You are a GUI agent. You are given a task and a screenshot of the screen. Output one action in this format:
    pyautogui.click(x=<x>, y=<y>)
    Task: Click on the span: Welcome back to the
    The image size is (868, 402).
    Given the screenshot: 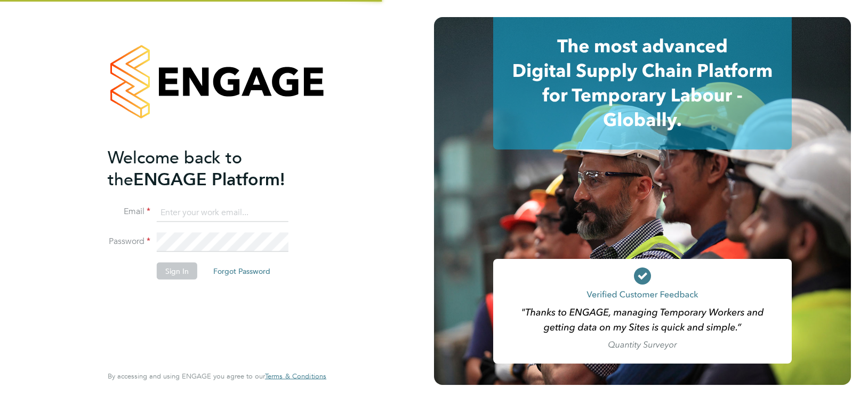 What is the action you would take?
    pyautogui.click(x=175, y=168)
    